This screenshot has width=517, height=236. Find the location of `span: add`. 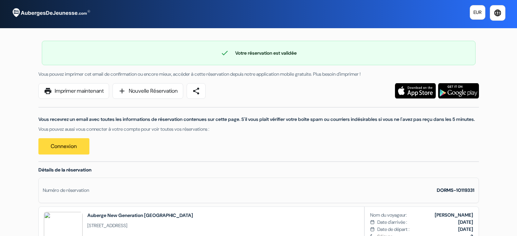

span: add is located at coordinates (122, 91).